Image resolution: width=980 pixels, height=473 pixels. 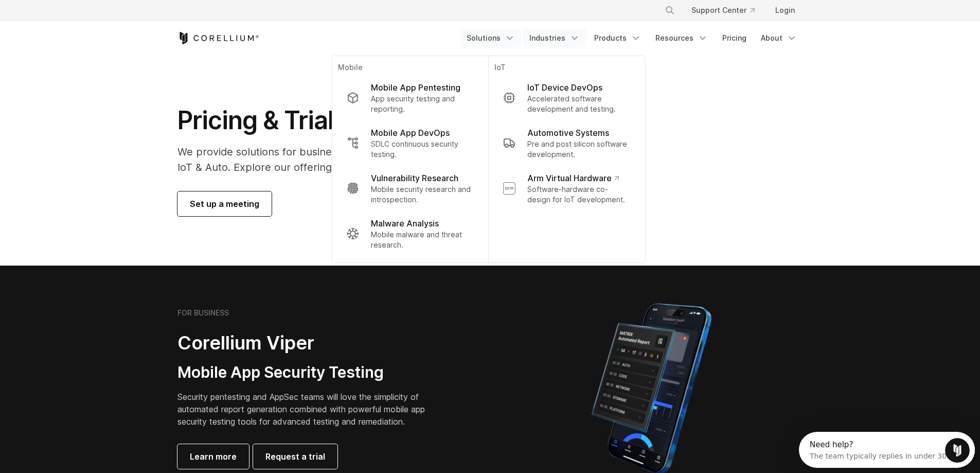 I want to click on p: Accelerated software development and testing., so click(x=579, y=104).